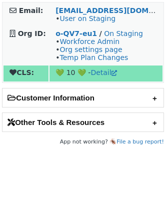 This screenshot has height=205, width=166. I want to click on h2: Customer Information, so click(83, 98).